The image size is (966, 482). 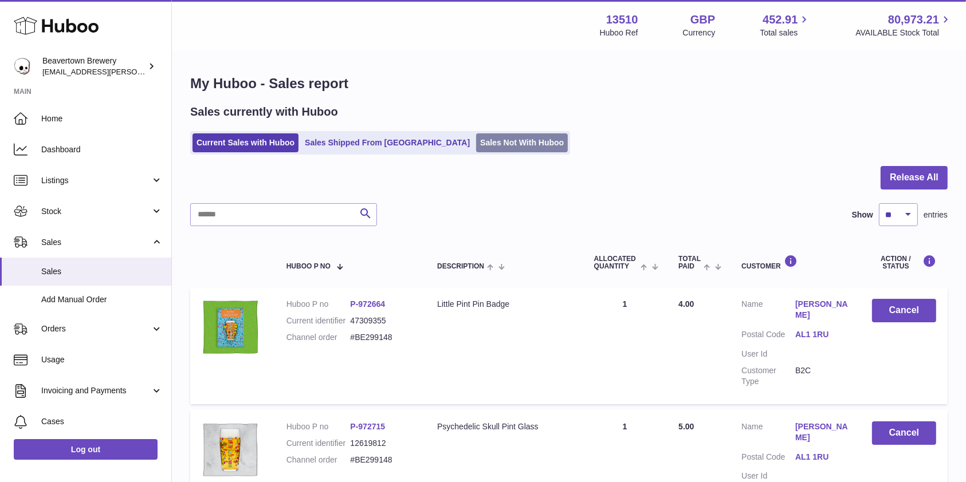 What do you see at coordinates (96, 211) in the screenshot?
I see `span: Stock` at bounding box center [96, 211].